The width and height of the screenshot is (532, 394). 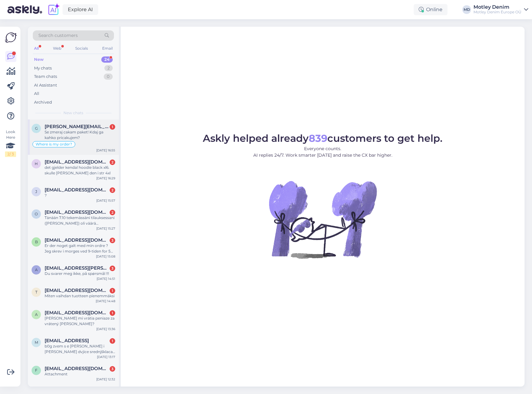 I want to click on div: Miten vaihdan tuotteen pienemmäksi, so click(x=80, y=296).